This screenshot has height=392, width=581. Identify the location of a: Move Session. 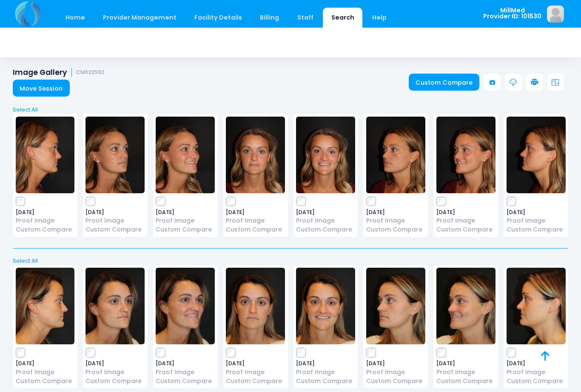
(41, 88).